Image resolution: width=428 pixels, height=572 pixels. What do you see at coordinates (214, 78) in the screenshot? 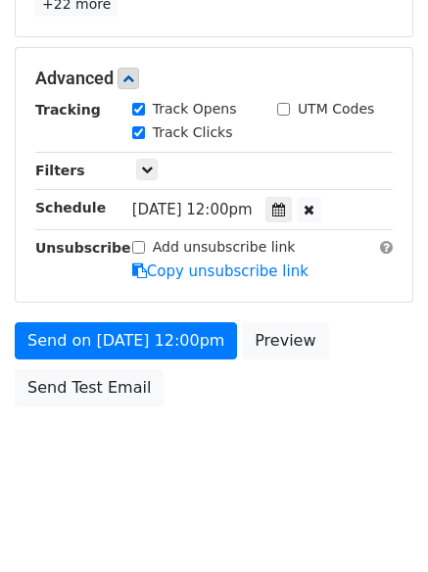
I see `h5: Advanced` at bounding box center [214, 78].